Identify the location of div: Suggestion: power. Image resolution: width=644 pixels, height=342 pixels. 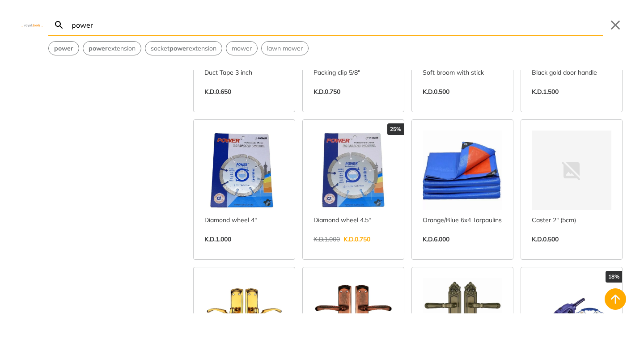
(63, 48).